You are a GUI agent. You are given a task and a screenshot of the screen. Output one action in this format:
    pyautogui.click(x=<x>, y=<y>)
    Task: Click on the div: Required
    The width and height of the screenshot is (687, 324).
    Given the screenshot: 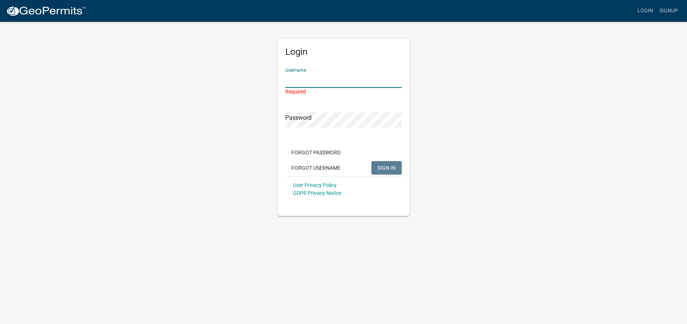 What is the action you would take?
    pyautogui.click(x=344, y=92)
    